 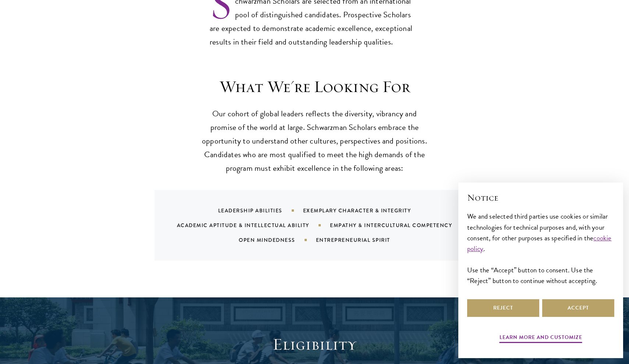 What do you see at coordinates (366, 211) in the screenshot?
I see `div: Exemplary Character & Integrity` at bounding box center [366, 211].